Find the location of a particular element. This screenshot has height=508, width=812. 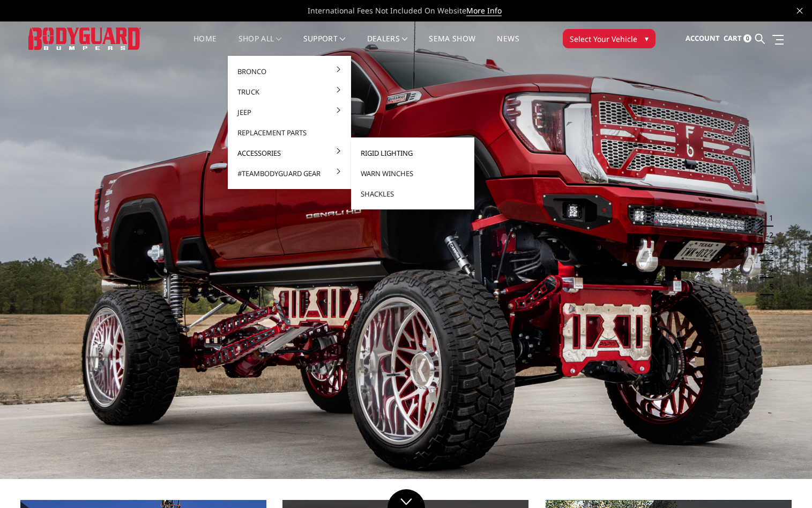

button: 1 of 5 is located at coordinates (769, 218).